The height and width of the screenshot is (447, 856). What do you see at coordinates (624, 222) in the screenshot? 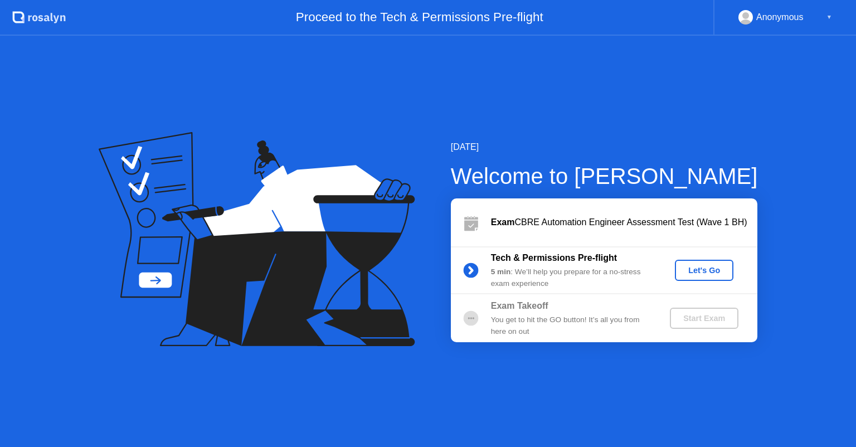
I see `div: CBRE Automation Engineer Assessment Test (Wave 1 BH)` at bounding box center [624, 222].